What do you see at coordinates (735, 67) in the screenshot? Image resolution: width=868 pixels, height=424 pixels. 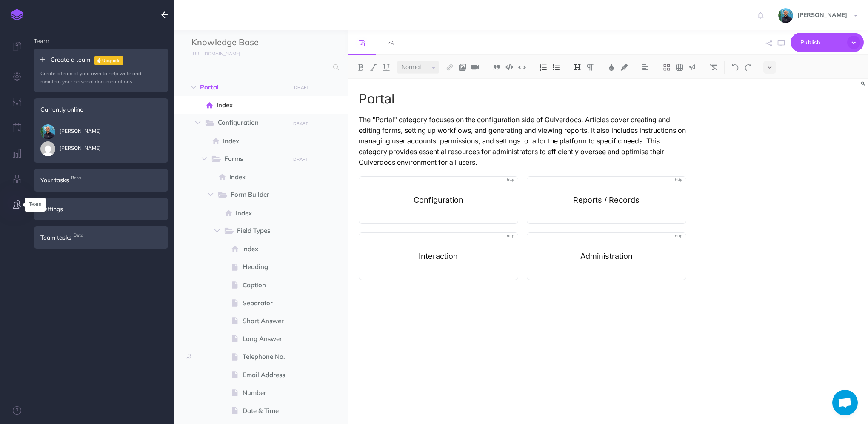 I see `img: Undo` at bounding box center [735, 67].